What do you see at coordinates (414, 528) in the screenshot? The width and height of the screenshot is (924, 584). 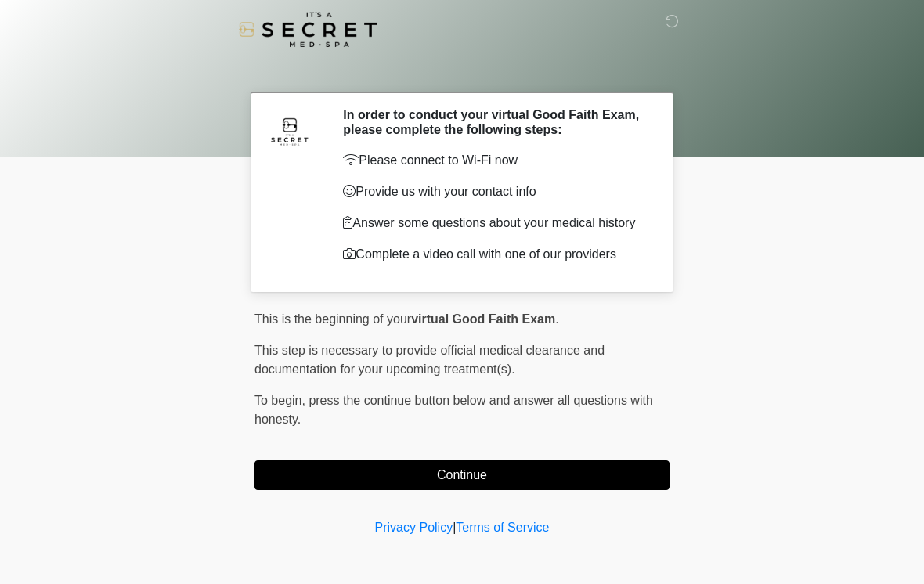 I see `a: Privacy Policy` at bounding box center [414, 528].